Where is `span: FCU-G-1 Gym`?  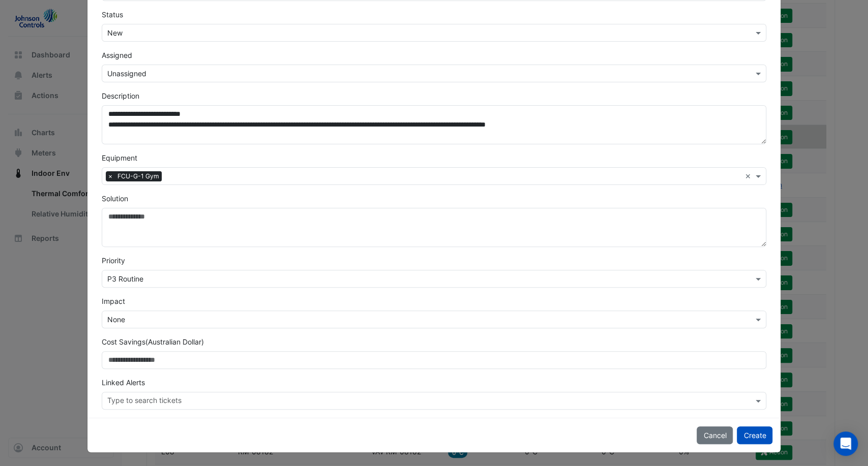
span: FCU-G-1 Gym is located at coordinates (138, 176).